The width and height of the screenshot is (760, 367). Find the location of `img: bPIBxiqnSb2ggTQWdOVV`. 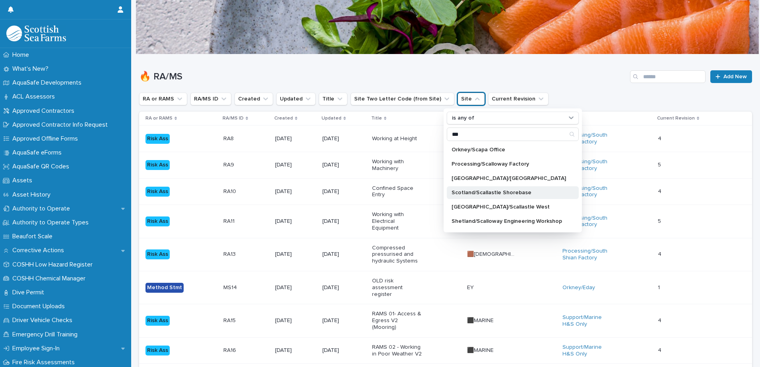

img: bPIBxiqnSb2ggTQWdOVV is located at coordinates (36, 33).